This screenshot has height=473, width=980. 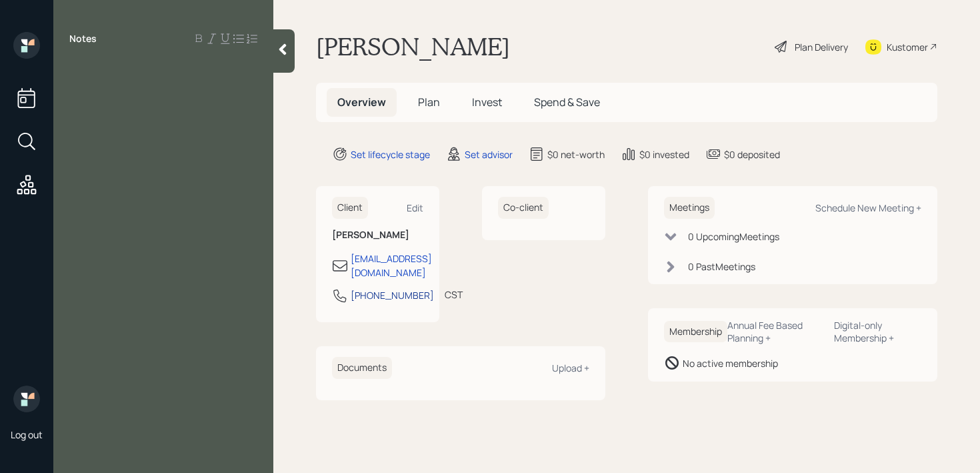 What do you see at coordinates (695, 332) in the screenshot?
I see `h6: Membership` at bounding box center [695, 332].